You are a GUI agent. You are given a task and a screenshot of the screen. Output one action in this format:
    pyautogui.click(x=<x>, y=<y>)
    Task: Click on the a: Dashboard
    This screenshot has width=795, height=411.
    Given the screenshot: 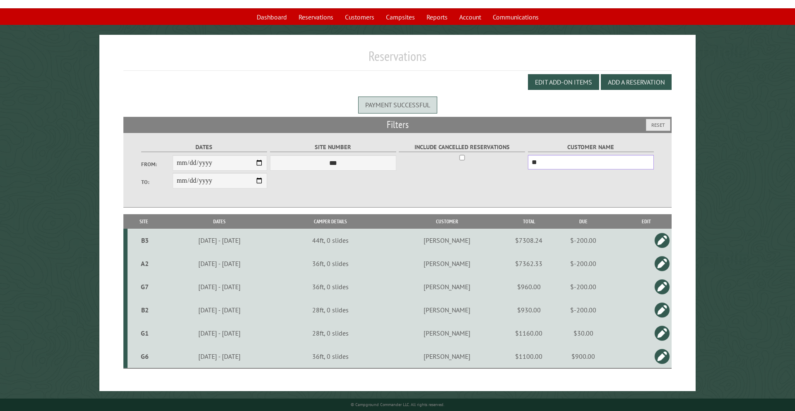 What is the action you would take?
    pyautogui.click(x=271, y=17)
    